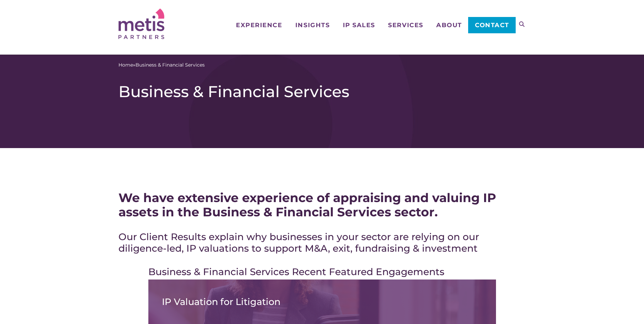 The height and width of the screenshot is (324, 644). I want to click on div: Business & Financial Services Recent Featured Engagements, so click(322, 271).